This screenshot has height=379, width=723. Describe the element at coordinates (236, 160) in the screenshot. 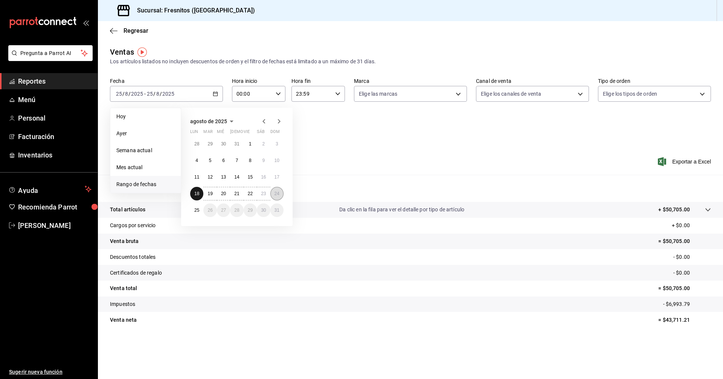

I see `button: 7 de agosto de 2025` at that location.